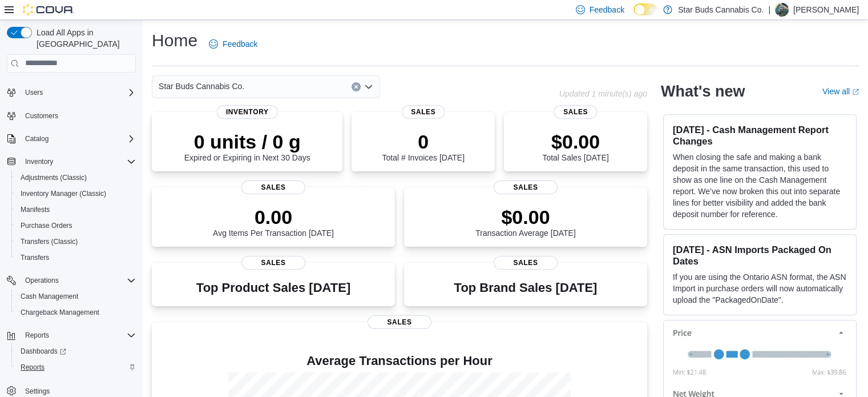  I want to click on span: Star Buds Cannabis Co., so click(202, 86).